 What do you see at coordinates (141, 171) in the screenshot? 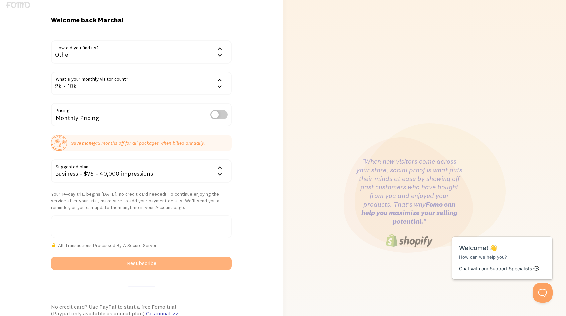
I see `div: Business - $75 - 40,000 impressions` at bounding box center [141, 171].